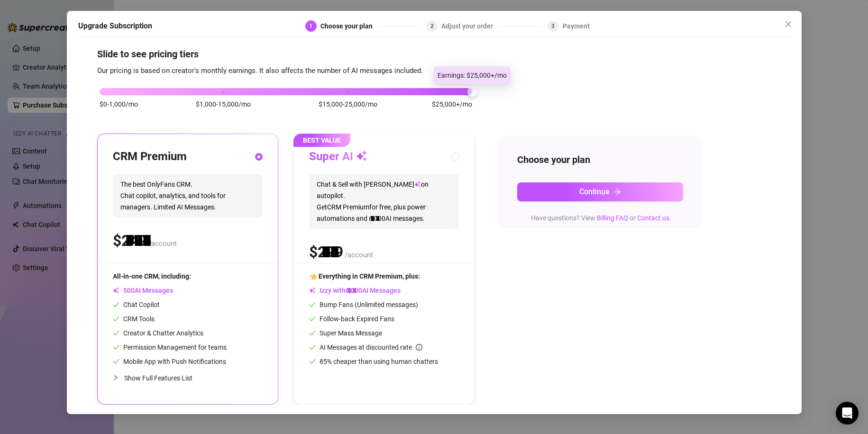 The height and width of the screenshot is (434, 868). What do you see at coordinates (617, 192) in the screenshot?
I see `span: arrow-right` at bounding box center [617, 192].